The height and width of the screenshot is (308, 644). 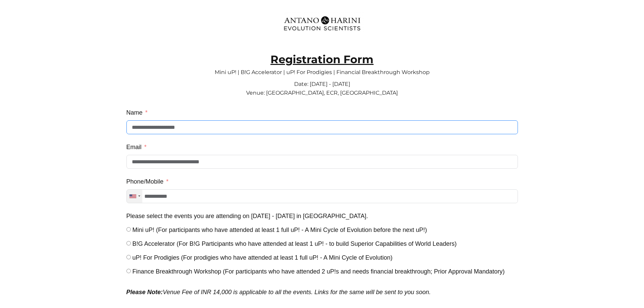 What do you see at coordinates (129, 243) in the screenshot?
I see `input: B!G Accelerator (For B!G Participants who have attended at least 1 uP! - to build Superior Capabi...` at bounding box center [129, 243].